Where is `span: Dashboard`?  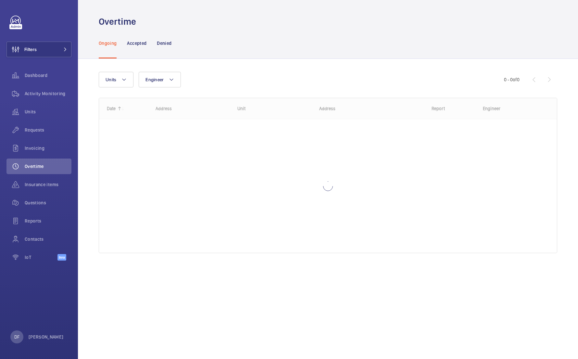
span: Dashboard is located at coordinates (48, 75).